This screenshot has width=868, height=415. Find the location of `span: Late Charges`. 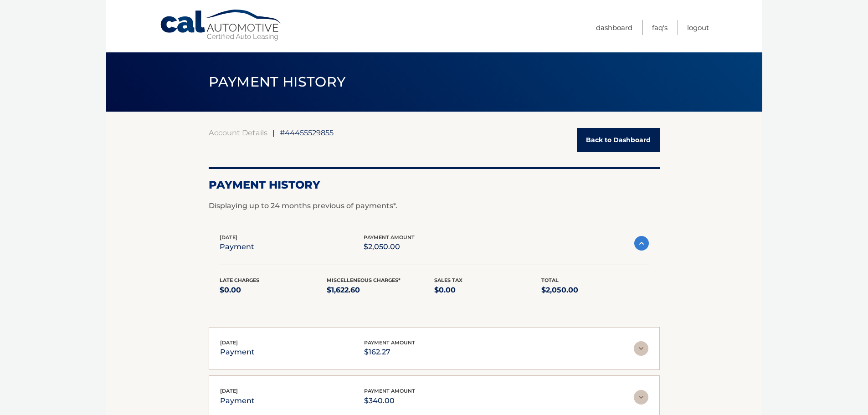

span: Late Charges is located at coordinates (239, 280).